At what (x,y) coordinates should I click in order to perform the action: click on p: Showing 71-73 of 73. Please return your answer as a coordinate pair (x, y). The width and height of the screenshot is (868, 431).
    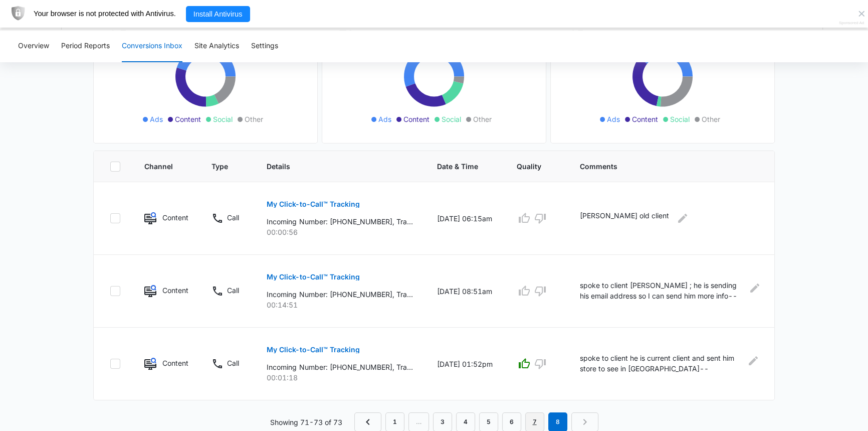
    Looking at the image, I should click on (306, 422).